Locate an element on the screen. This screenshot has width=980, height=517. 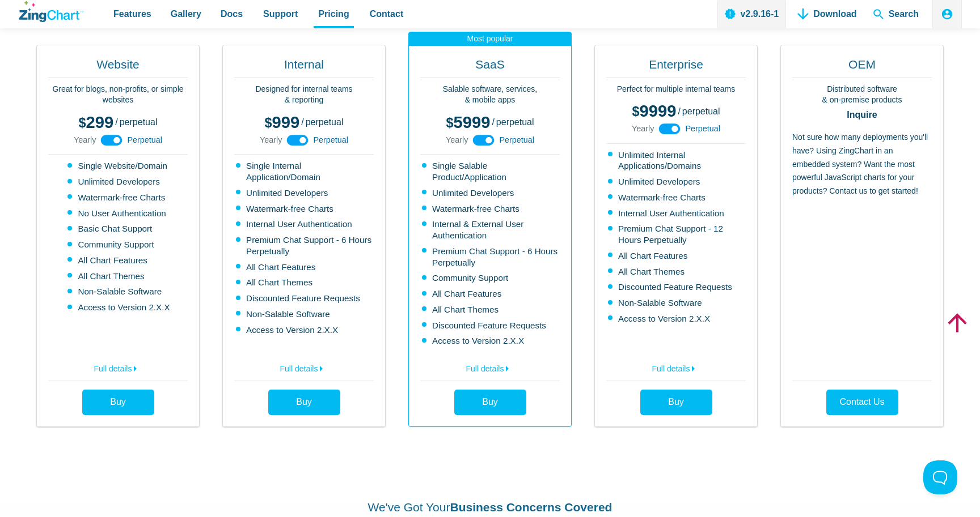
span: Gallery is located at coordinates (186, 13).